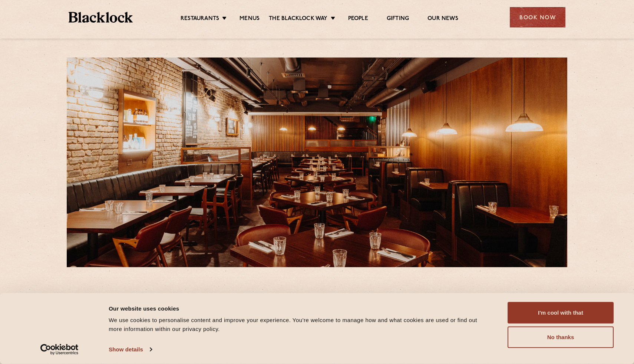 Image resolution: width=634 pixels, height=364 pixels. What do you see at coordinates (298, 20) in the screenshot?
I see `a: The Blacklock Way` at bounding box center [298, 20].